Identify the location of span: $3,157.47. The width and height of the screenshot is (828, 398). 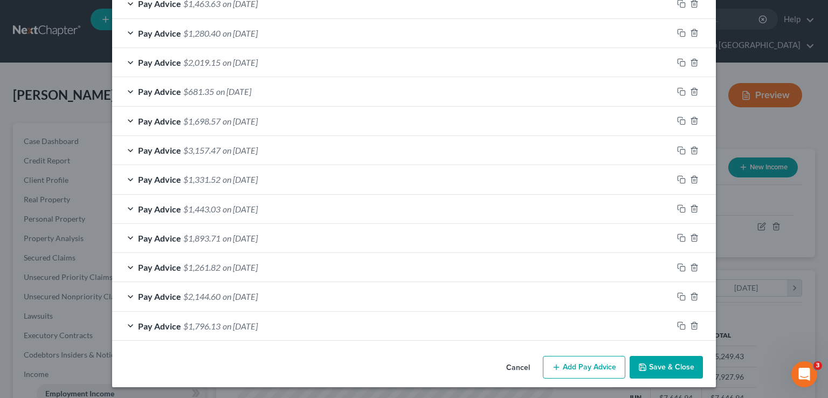
(202, 150).